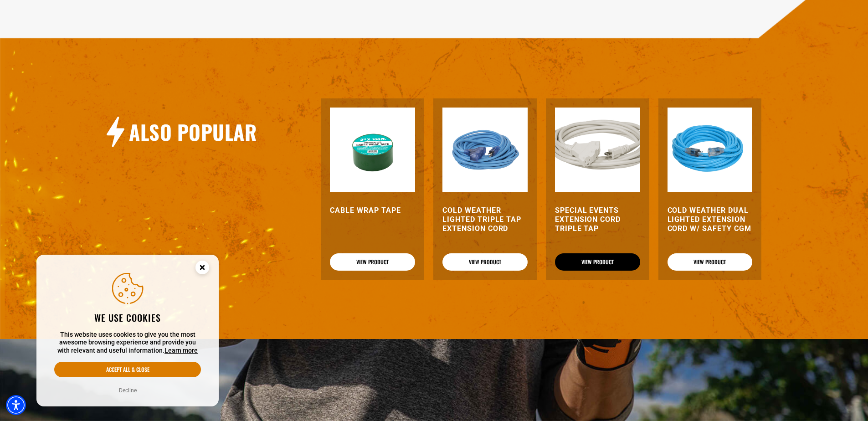  What do you see at coordinates (710, 219) in the screenshot?
I see `a: Cold Weather Dual Lighted Extension Cord w/ Safety CGM` at bounding box center [710, 219].